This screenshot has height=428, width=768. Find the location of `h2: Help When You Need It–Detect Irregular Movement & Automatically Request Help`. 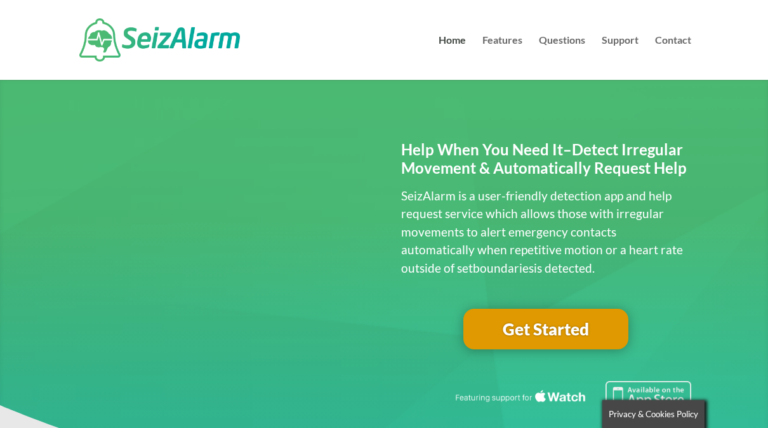

h2: Help When You Need It–Detect Irregular Movement & Automatically Request Help is located at coordinates (546, 162).